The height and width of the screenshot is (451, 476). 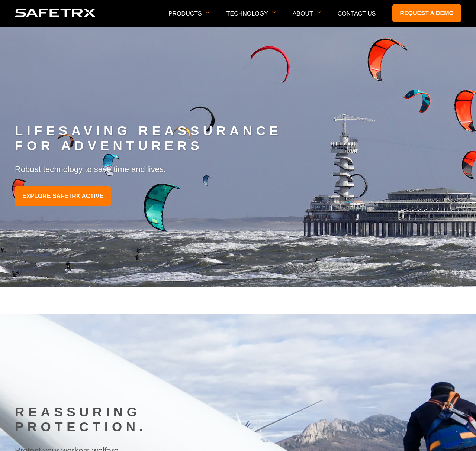 What do you see at coordinates (356, 13) in the screenshot?
I see `a: Contact Us` at bounding box center [356, 13].